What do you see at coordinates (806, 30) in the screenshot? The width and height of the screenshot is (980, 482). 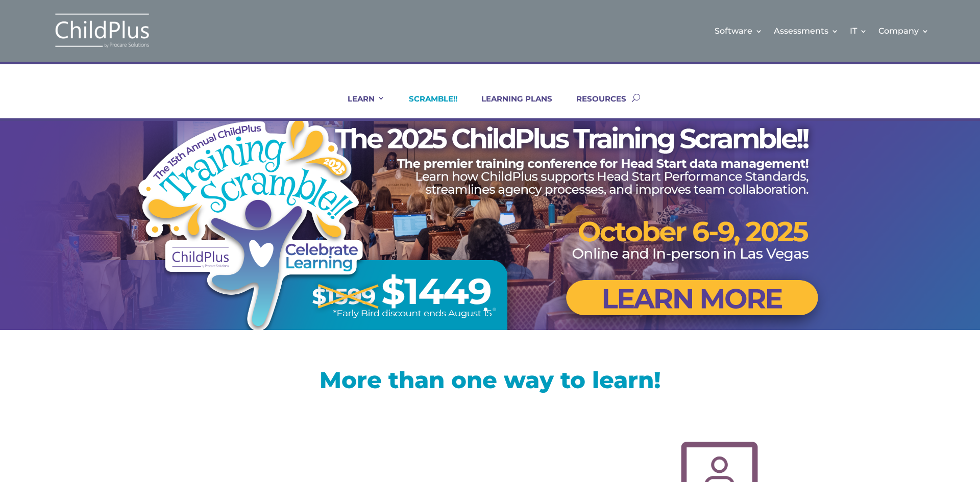 I see `a: Assessments` at bounding box center [806, 30].